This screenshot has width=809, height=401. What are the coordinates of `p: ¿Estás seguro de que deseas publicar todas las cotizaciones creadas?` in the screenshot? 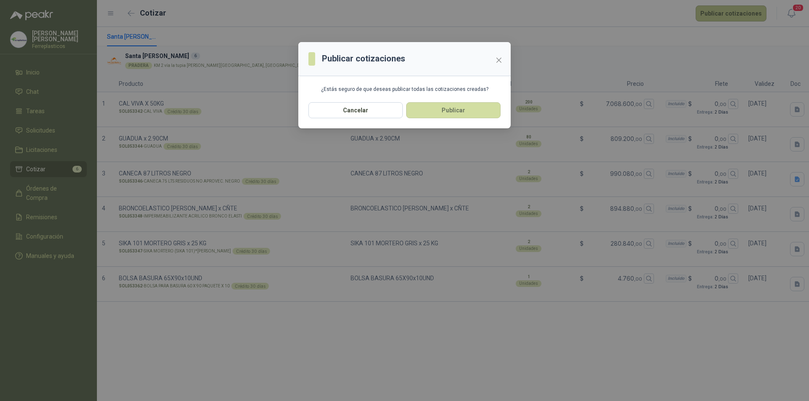 It's located at (404, 89).